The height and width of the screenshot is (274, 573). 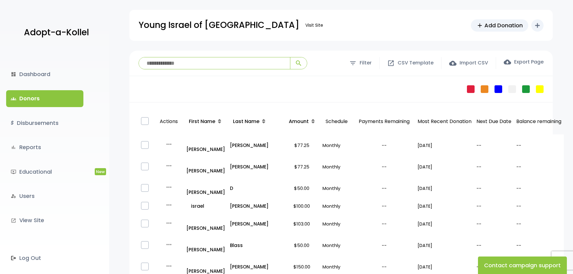 What do you see at coordinates (538, 121) in the screenshot?
I see `p: Balance remaining` at bounding box center [538, 121].